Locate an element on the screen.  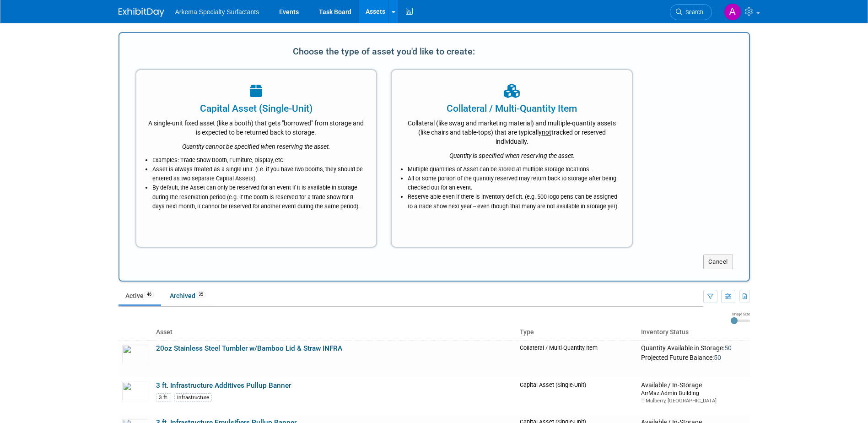
span: 35 is located at coordinates (201, 294).